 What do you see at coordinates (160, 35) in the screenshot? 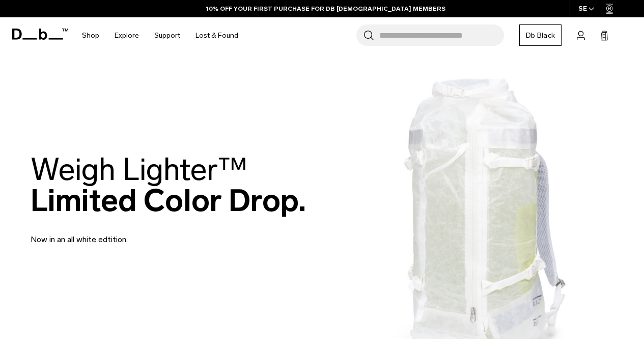
I see `nav: Main Navigation` at bounding box center [160, 35].